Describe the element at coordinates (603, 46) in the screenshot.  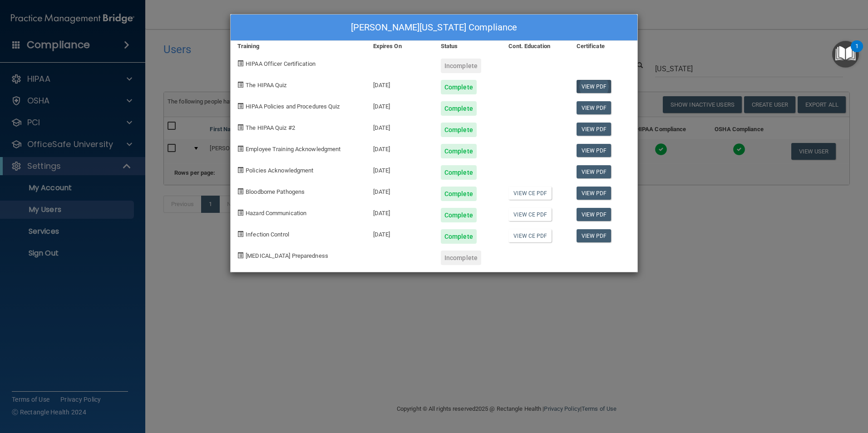
I see `div: Certificate` at that location.